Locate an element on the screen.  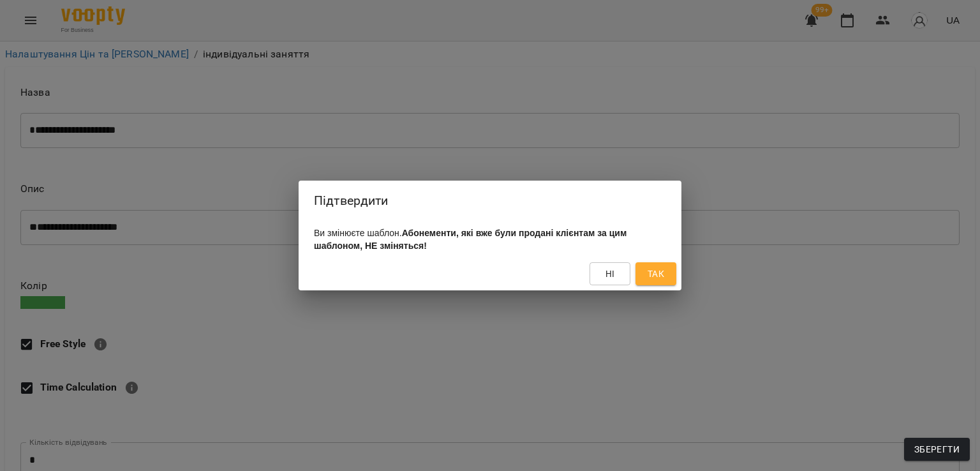
h2: Підтвердити is located at coordinates (490, 200).